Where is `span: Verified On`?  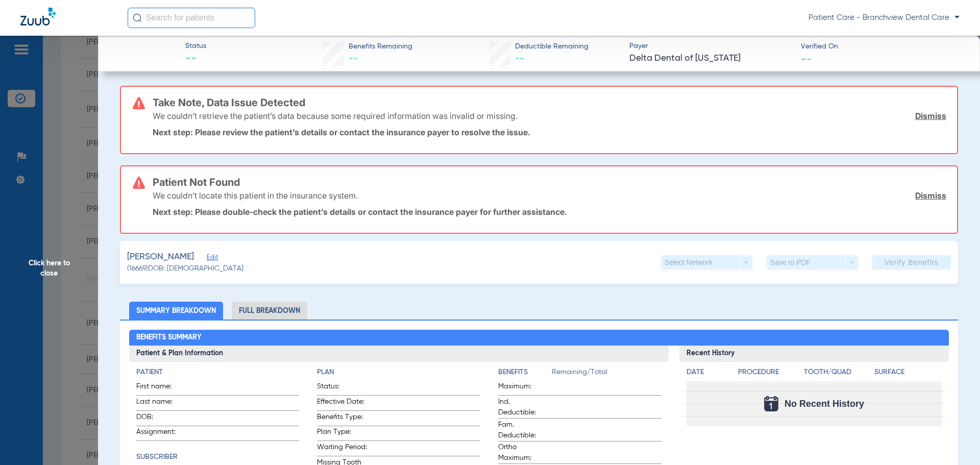
span: Verified On is located at coordinates (882, 46).